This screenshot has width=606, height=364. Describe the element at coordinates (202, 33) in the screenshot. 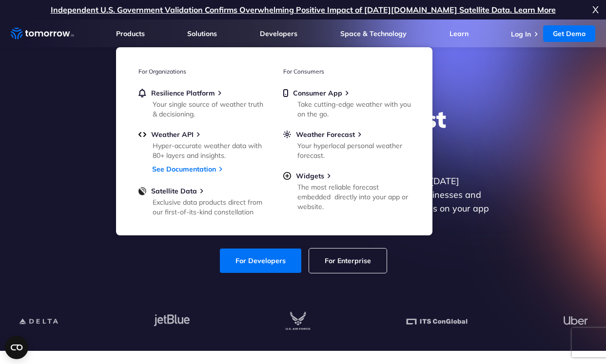

I see `a: Solutions` at that location.